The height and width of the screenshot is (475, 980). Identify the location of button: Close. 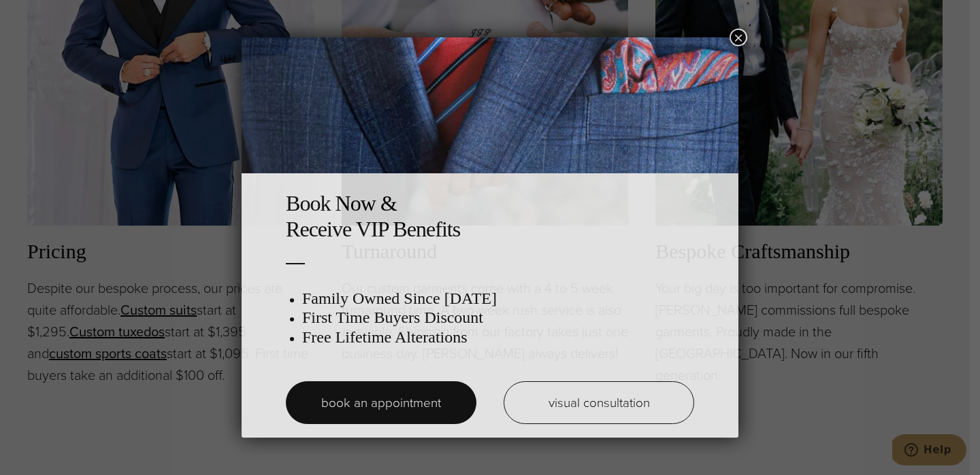
(738, 37).